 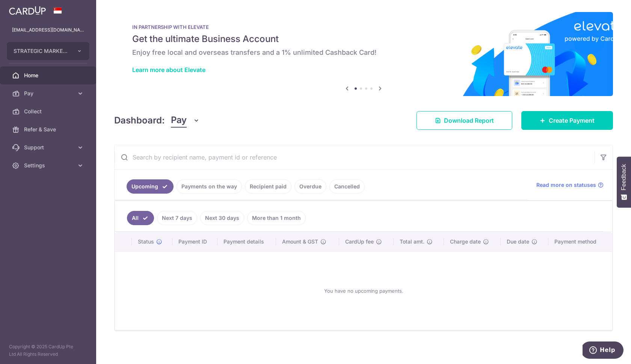 What do you see at coordinates (49, 130) in the screenshot?
I see `span: Refer & Save` at bounding box center [49, 130].